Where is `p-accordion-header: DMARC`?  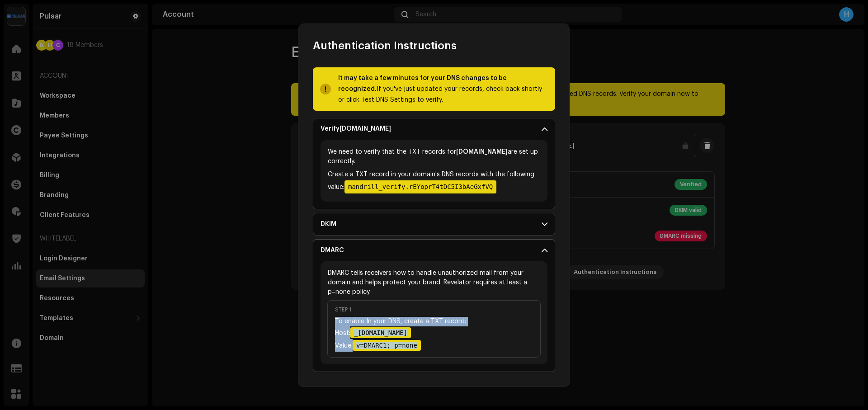
p-accordion-header: DMARC is located at coordinates (434, 251).